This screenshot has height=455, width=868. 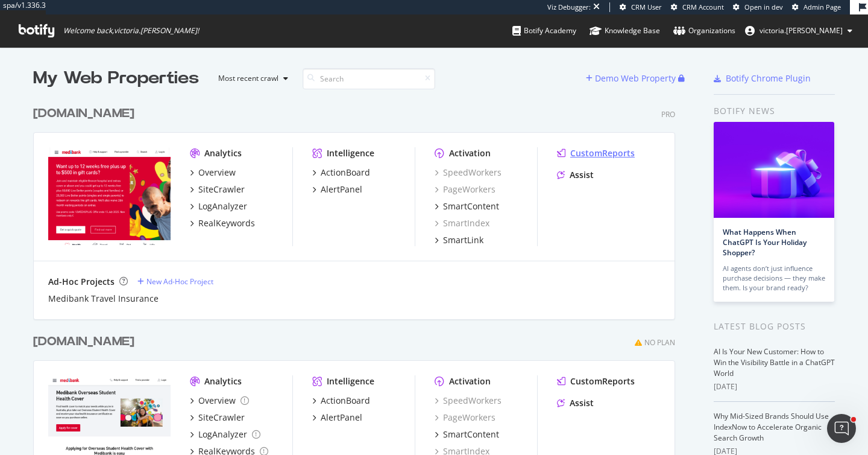 What do you see at coordinates (625, 31) in the screenshot?
I see `div: Knowledge Base` at bounding box center [625, 31].